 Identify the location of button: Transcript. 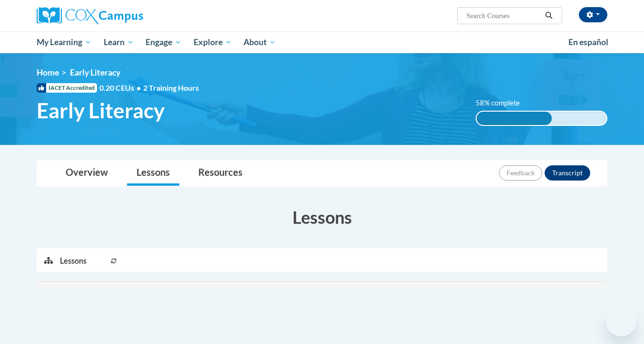
(568, 173).